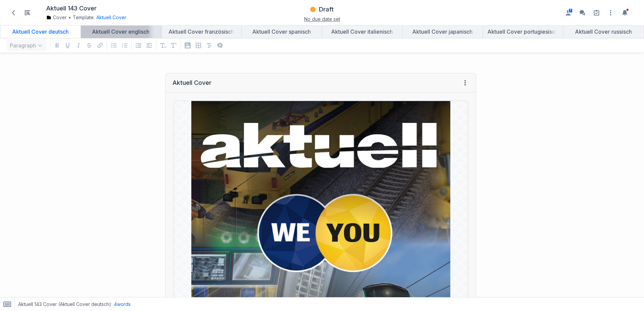 This screenshot has width=644, height=311. What do you see at coordinates (322, 19) in the screenshot?
I see `button: No due date set` at bounding box center [322, 19].